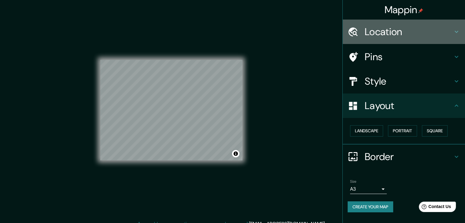 The height and width of the screenshot is (223, 465). I want to click on h4: Style, so click(409, 81).